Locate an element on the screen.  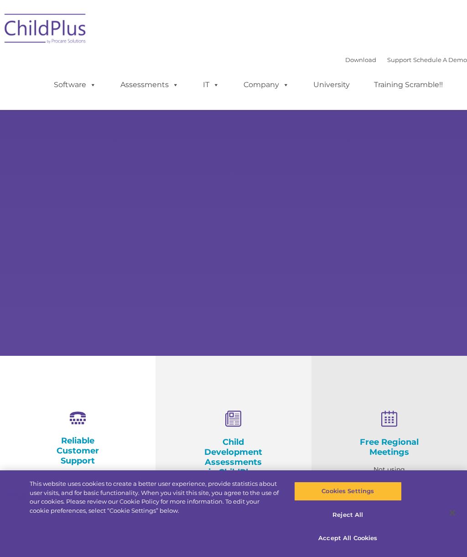
button: Close is located at coordinates (453, 513).